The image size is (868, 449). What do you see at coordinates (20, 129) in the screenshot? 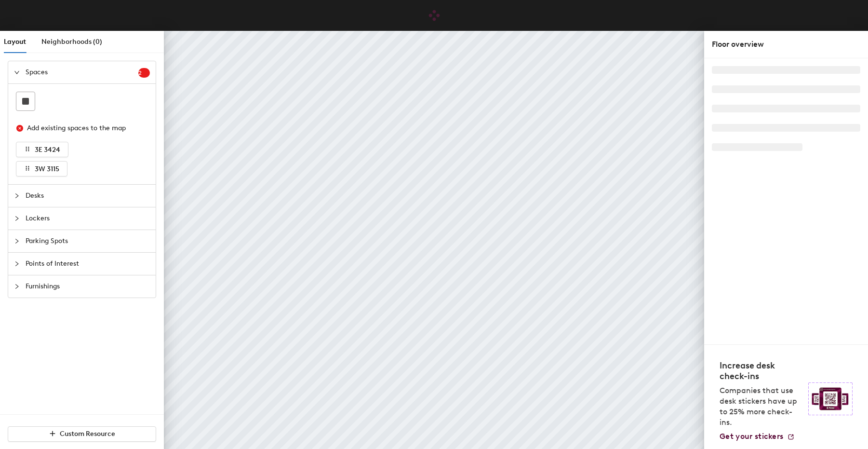
I see `span: close-circle` at bounding box center [20, 129].